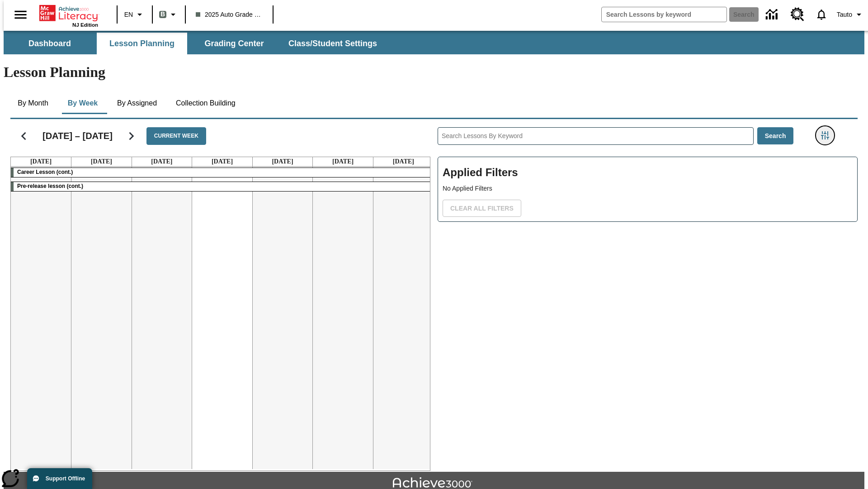  I want to click on div: Home, so click(69, 15).